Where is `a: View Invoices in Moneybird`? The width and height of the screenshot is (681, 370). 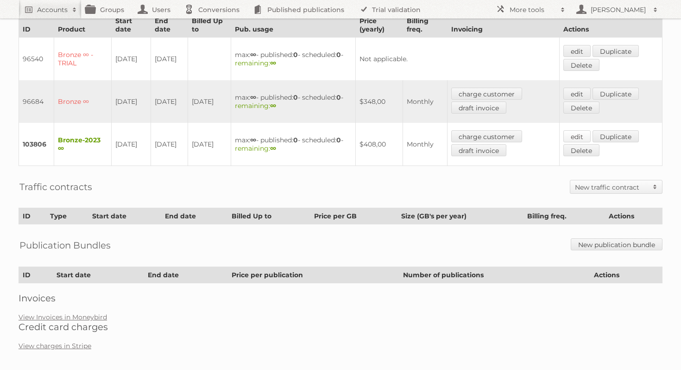 a: View Invoices in Moneybird is located at coordinates (63, 317).